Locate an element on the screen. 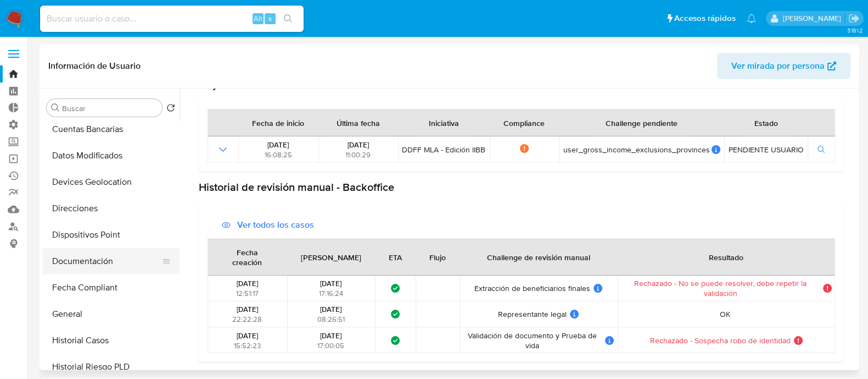 The height and width of the screenshot is (379, 868). span: Alt is located at coordinates (258, 18).